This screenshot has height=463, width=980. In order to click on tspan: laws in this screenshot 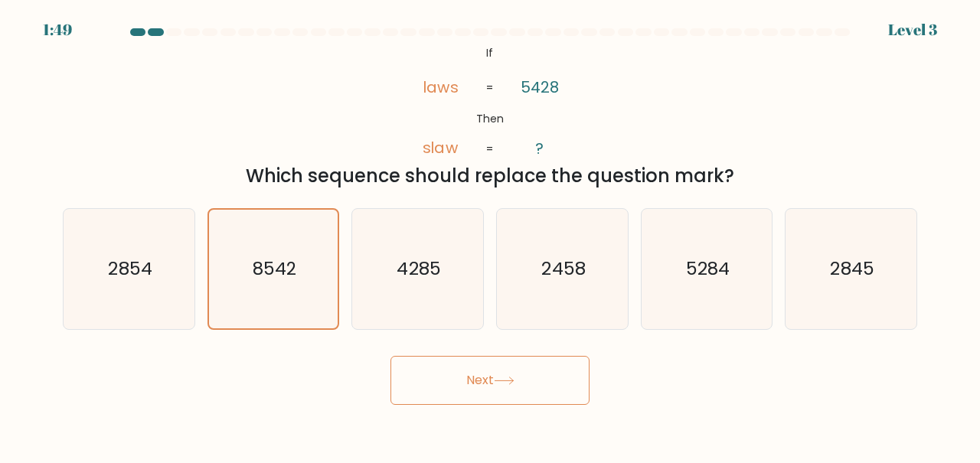, I will do `click(441, 87)`.